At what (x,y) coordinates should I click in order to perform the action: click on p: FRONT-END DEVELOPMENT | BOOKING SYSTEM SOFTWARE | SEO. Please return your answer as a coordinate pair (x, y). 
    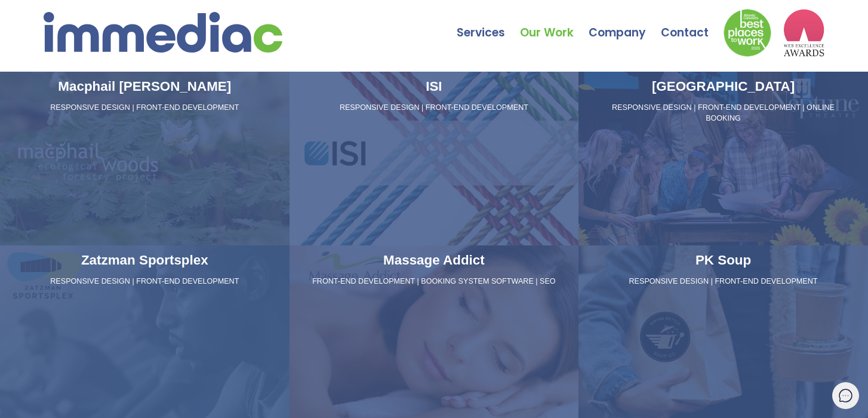
    Looking at the image, I should click on (434, 282).